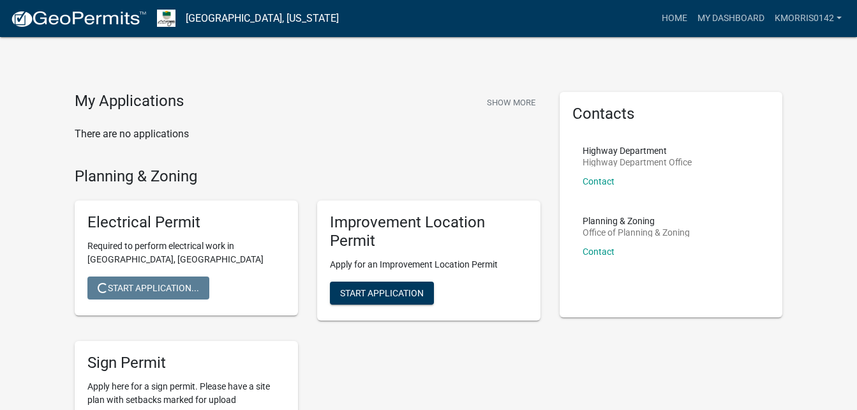 The image size is (857, 410). What do you see at coordinates (808, 19) in the screenshot?
I see `a: kmorris0142` at bounding box center [808, 19].